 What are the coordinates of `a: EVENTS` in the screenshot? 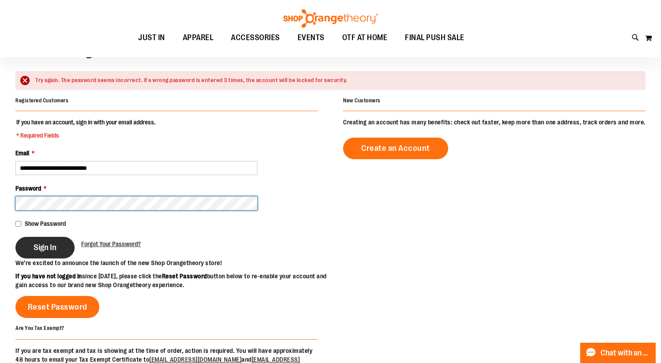 It's located at (311, 38).